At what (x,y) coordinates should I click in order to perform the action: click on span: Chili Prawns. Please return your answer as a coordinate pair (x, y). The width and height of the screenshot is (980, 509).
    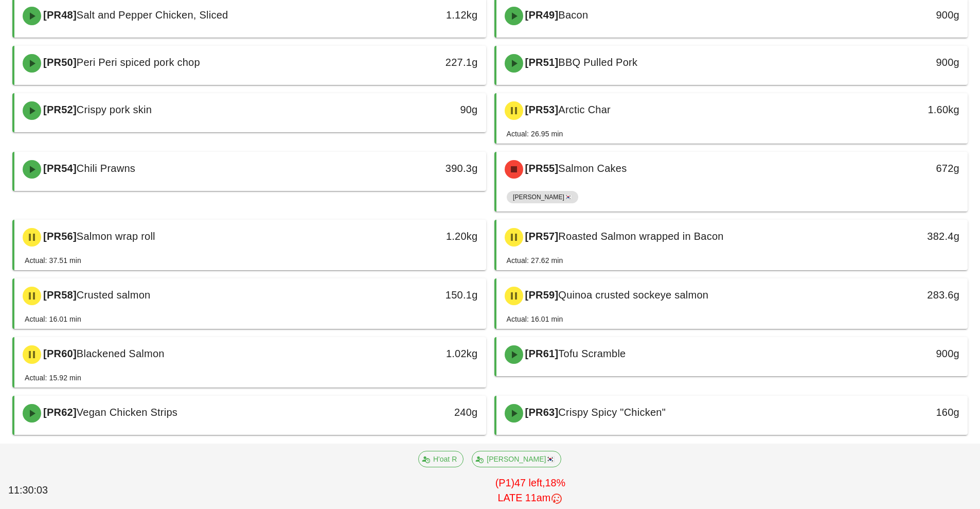
    Looking at the image, I should click on (106, 168).